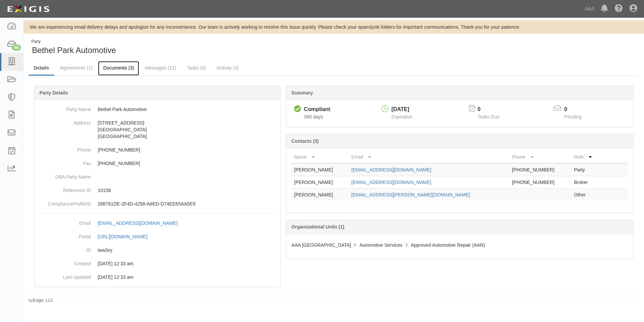 The width and height of the screenshot is (644, 322). What do you see at coordinates (73, 42) in the screenshot?
I see `div: Party` at bounding box center [73, 42].